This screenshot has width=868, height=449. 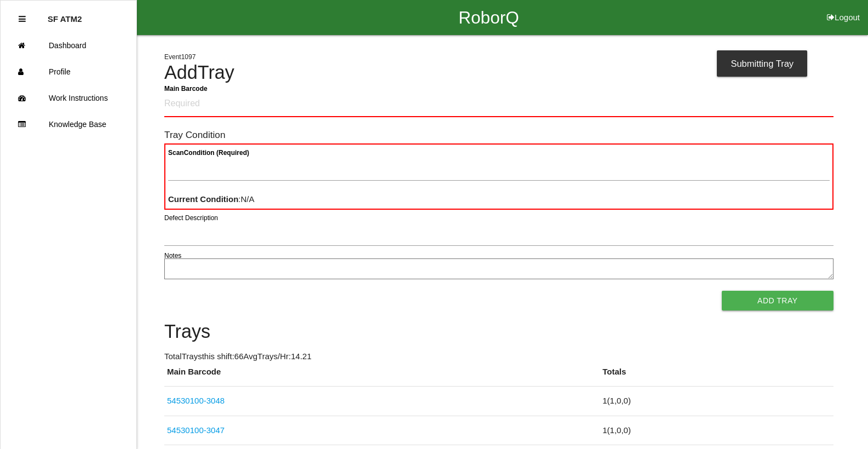 I want to click on label: Defect Description, so click(x=191, y=218).